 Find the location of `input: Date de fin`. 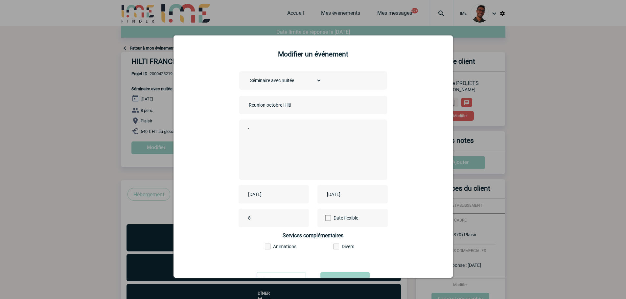

input: Date de fin is located at coordinates (348, 194).